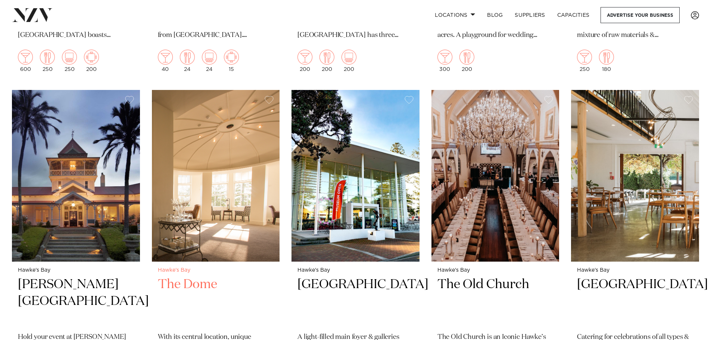 The image size is (711, 340). Describe the element at coordinates (530, 15) in the screenshot. I see `a: SUPPLIERS` at that location.